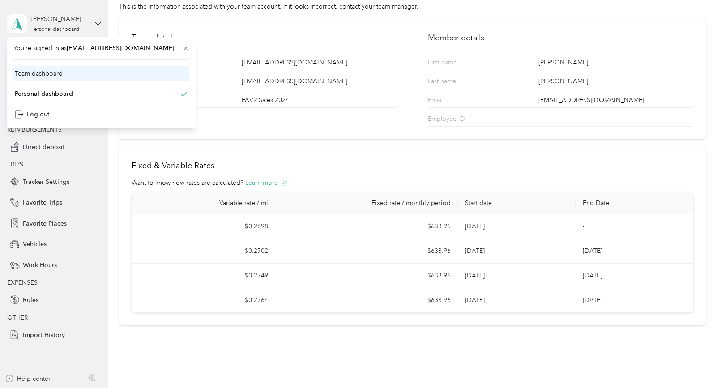  What do you see at coordinates (367, 203) in the screenshot?
I see `th: Fixed rate / monthly period` at bounding box center [367, 203].